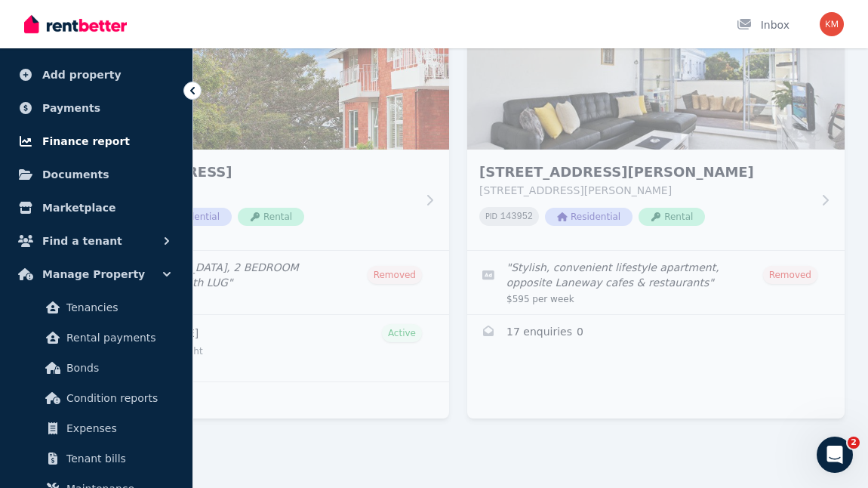 The image size is (868, 488). I want to click on button: Find a tenant, so click(96, 241).